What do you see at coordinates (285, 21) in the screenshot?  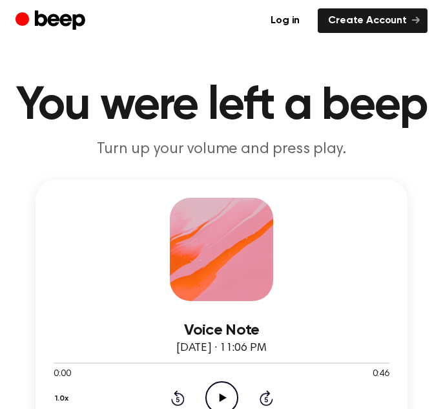 I see `a: Log in` at bounding box center [285, 21].